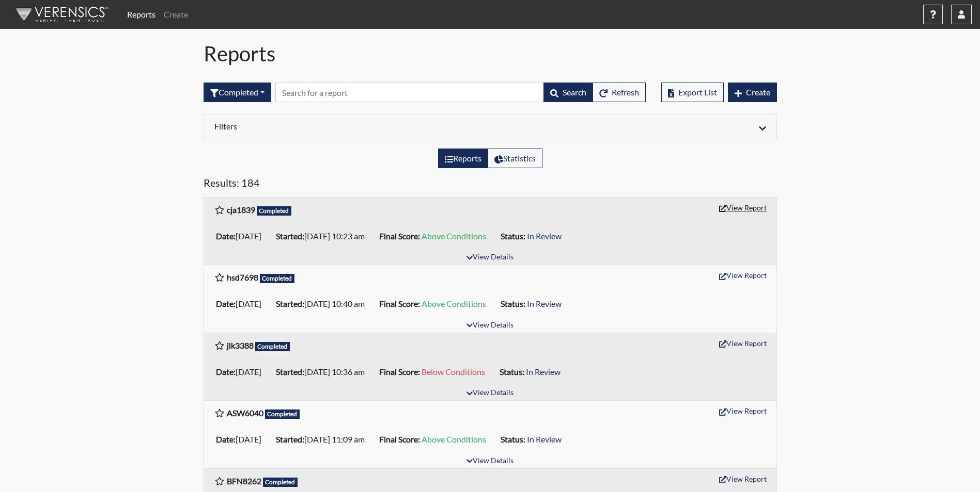 The width and height of the screenshot is (980, 492). Describe the element at coordinates (490, 127) in the screenshot. I see `div: Click to expand/collapse filters` at that location.